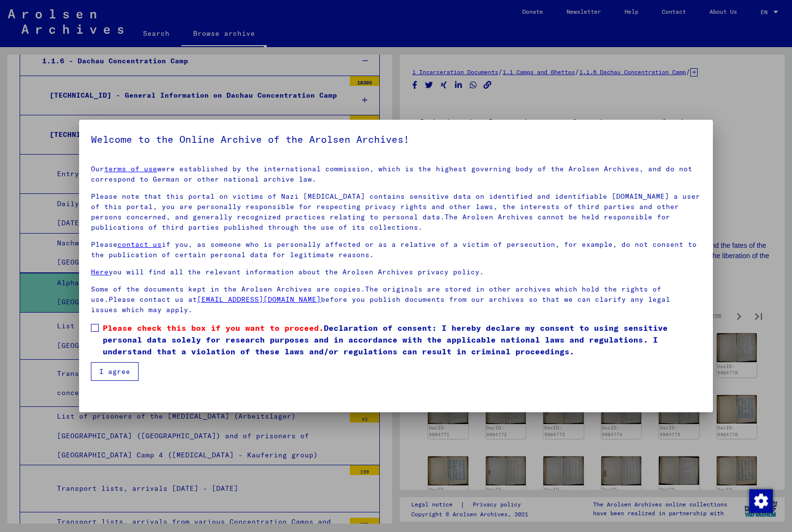 The image size is (792, 532). I want to click on button: I agree, so click(114, 372).